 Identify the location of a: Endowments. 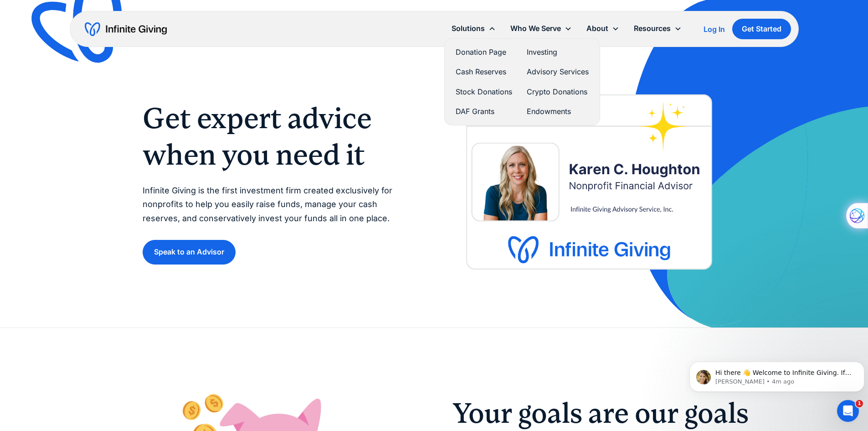
(558, 111).